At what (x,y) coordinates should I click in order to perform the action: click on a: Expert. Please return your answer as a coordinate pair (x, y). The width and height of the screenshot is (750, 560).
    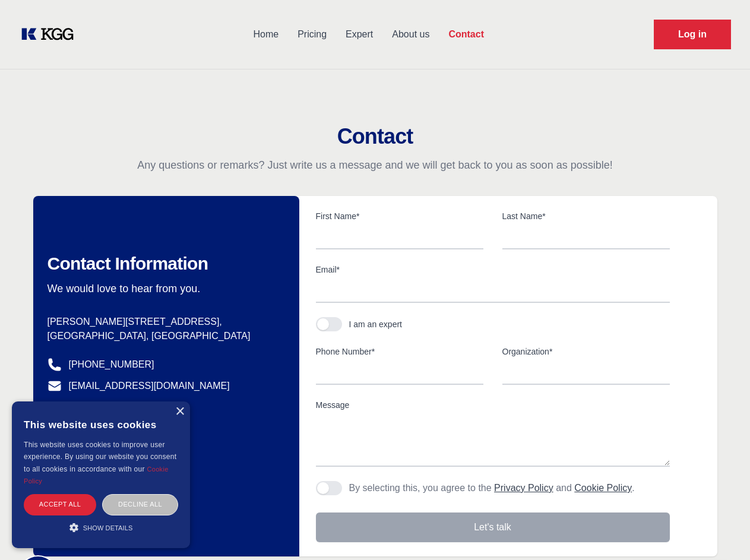
    Looking at the image, I should click on (359, 34).